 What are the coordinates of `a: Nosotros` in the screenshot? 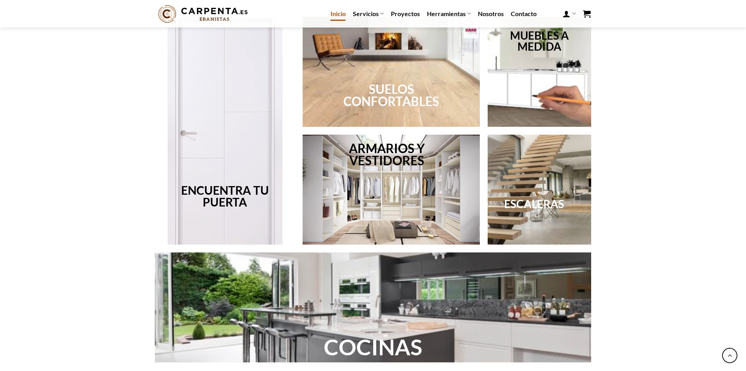 It's located at (491, 14).